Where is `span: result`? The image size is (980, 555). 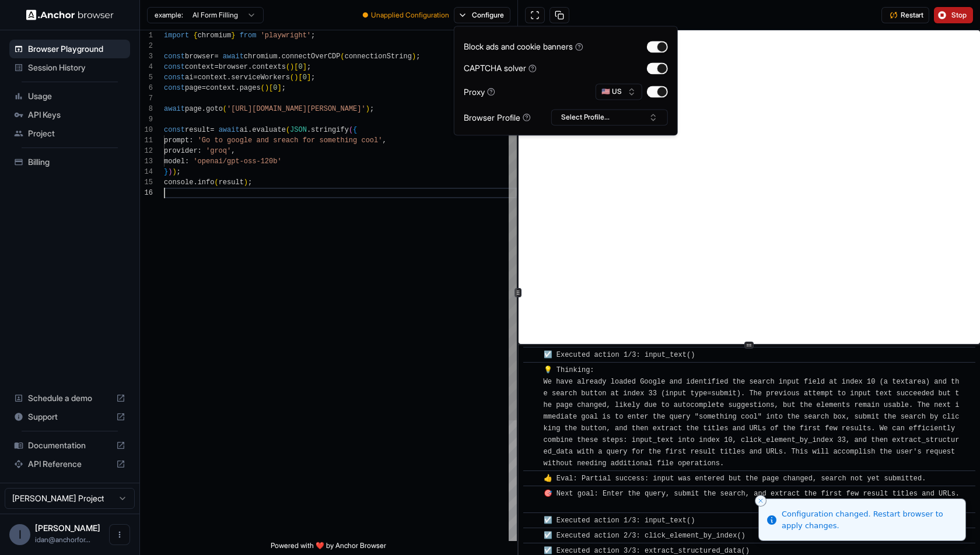
span: result is located at coordinates (197, 130).